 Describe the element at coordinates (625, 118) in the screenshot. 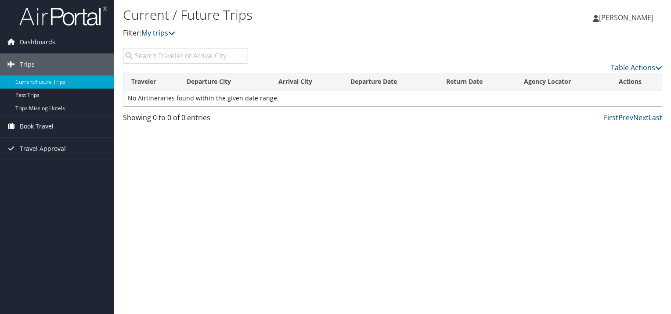

I see `a: Prev` at that location.